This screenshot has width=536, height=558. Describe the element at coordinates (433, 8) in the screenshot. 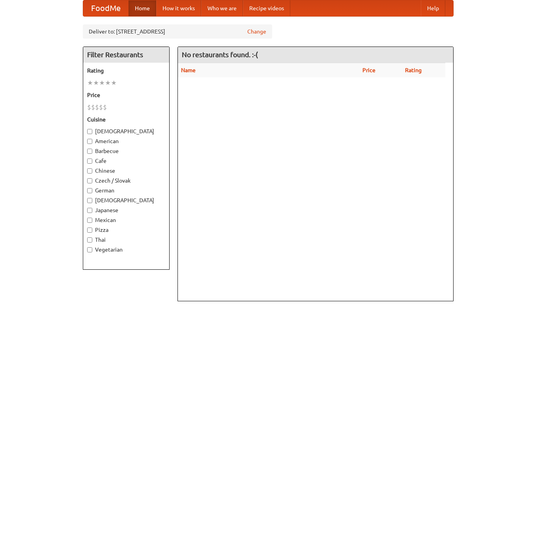

I see `a: Help` at that location.